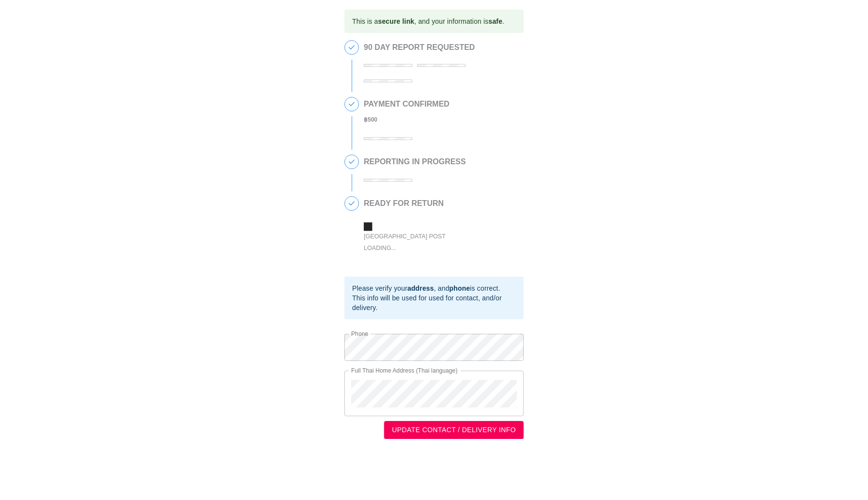 This screenshot has width=868, height=500. What do you see at coordinates (406, 104) in the screenshot?
I see `h2: PAYMENT CONFIRMED` at bounding box center [406, 104].